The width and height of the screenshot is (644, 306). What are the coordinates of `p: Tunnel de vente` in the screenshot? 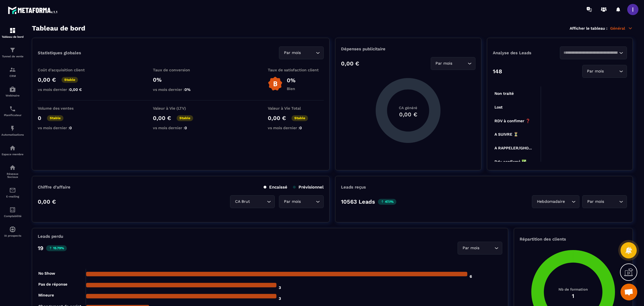 It's located at (13, 56).